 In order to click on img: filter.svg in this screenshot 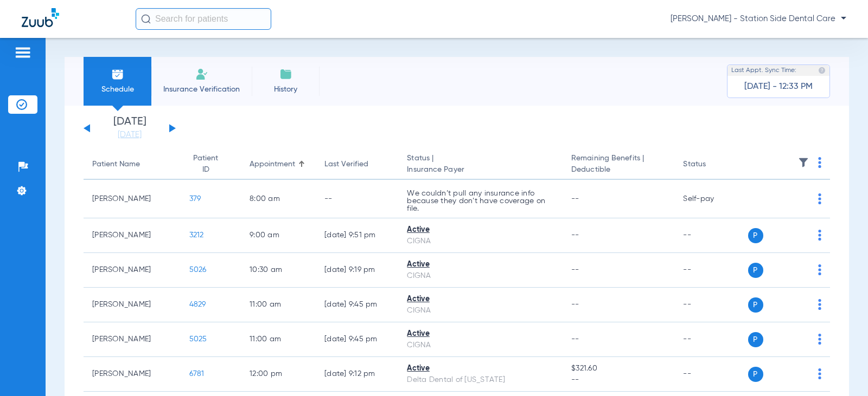, I will do `click(803, 162)`.